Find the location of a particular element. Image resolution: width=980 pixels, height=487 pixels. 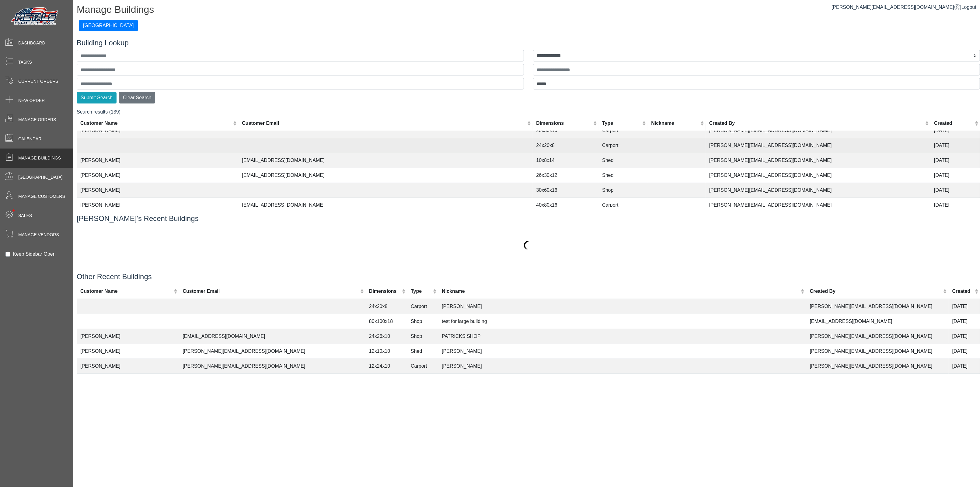

td: 34x70x14 is located at coordinates (386, 380).